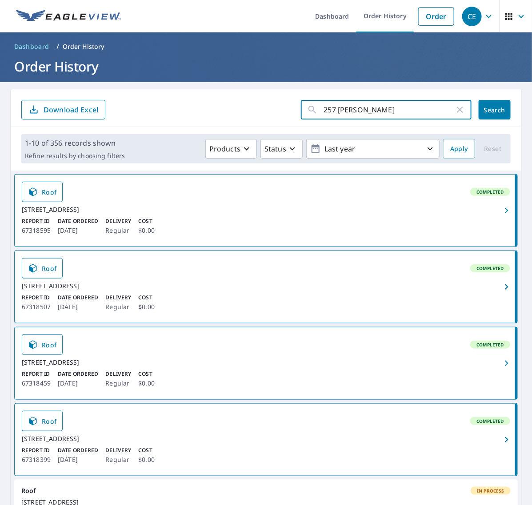 This screenshot has width=532, height=505. I want to click on input: Address, Report #, Claim ID, etc., so click(389, 110).